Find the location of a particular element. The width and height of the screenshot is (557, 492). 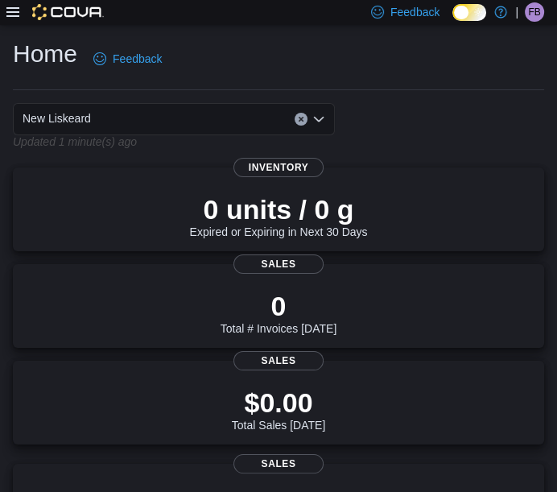

p: 0 is located at coordinates (279, 306).